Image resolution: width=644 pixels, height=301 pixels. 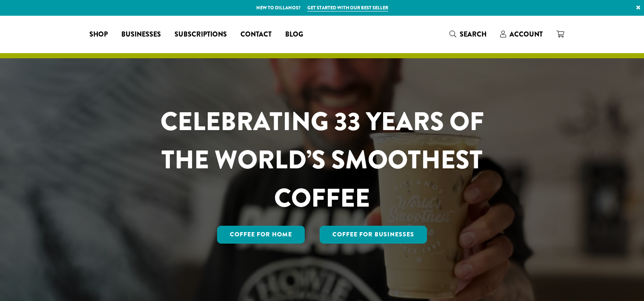 What do you see at coordinates (141, 35) in the screenshot?
I see `span: Businesses` at bounding box center [141, 35].